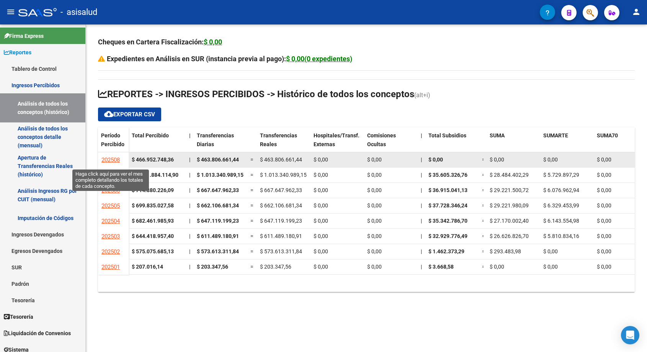  I want to click on strong: $ 1.061.884.114,90, so click(155, 175).